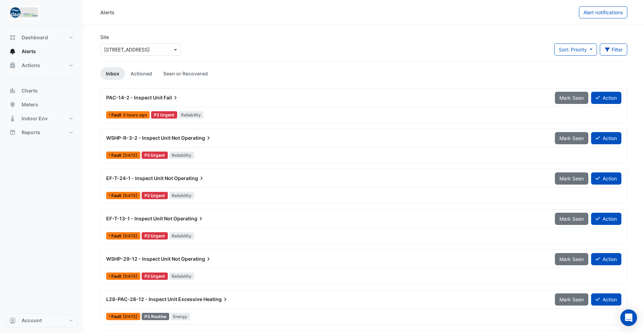 The image size is (644, 333). What do you see at coordinates (629, 318) in the screenshot?
I see `div: Open Intercom Messenger` at bounding box center [629, 318].